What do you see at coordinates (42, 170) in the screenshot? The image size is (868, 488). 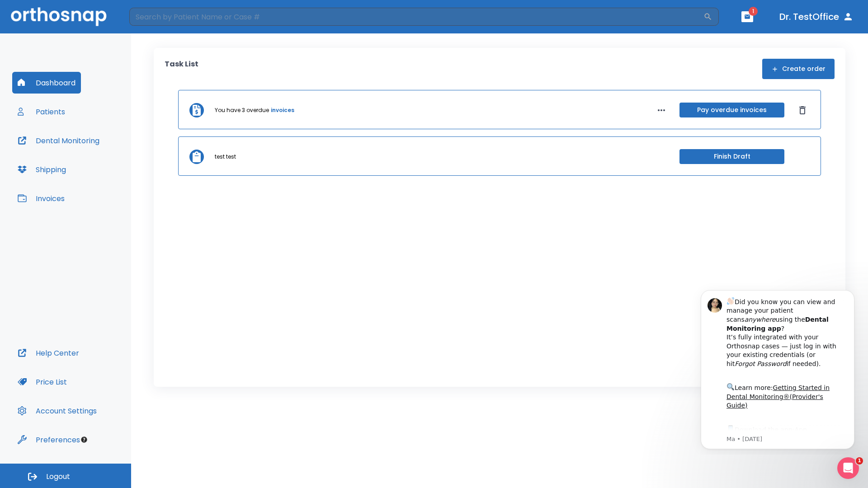 I see `button: Shipping` at bounding box center [42, 170].